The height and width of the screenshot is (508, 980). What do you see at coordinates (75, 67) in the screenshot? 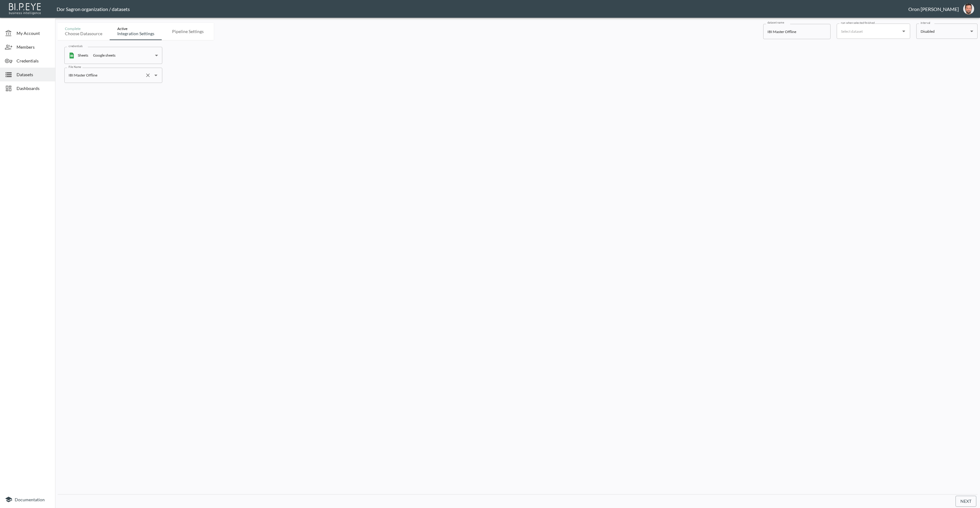
I see `label: File Name` at bounding box center [75, 67].